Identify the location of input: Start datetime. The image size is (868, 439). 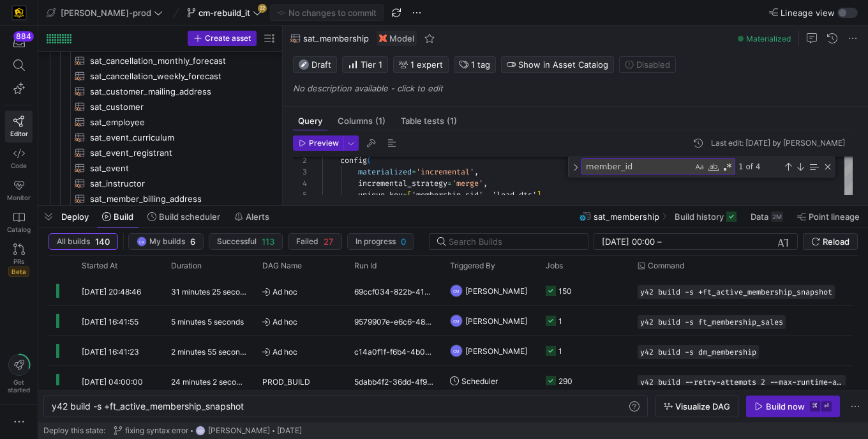
(628, 242).